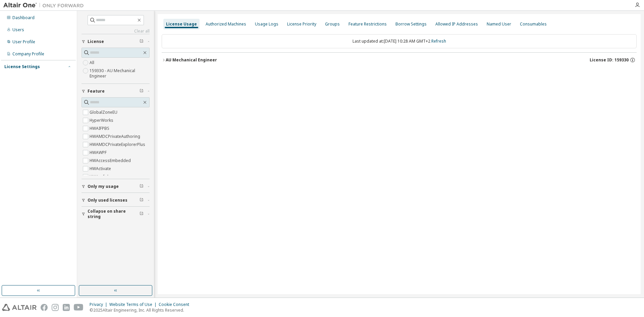 The image size is (644, 317). Describe the element at coordinates (104, 113) in the screenshot. I see `label: GlobalZoneEU` at that location.